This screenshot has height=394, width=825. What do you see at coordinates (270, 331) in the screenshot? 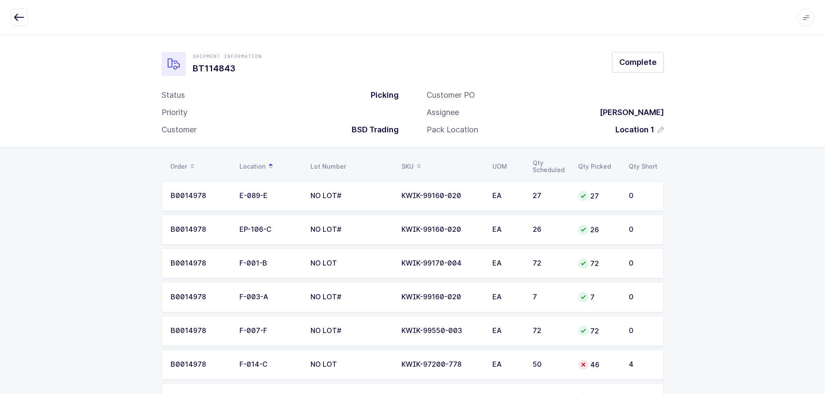
I see `div: F-007-F` at bounding box center [270, 331].